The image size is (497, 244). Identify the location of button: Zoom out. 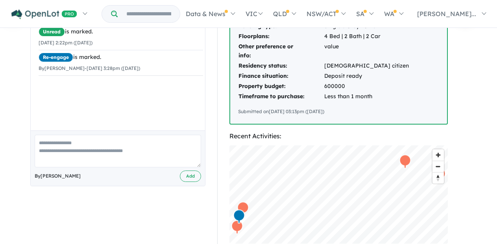
(438, 166).